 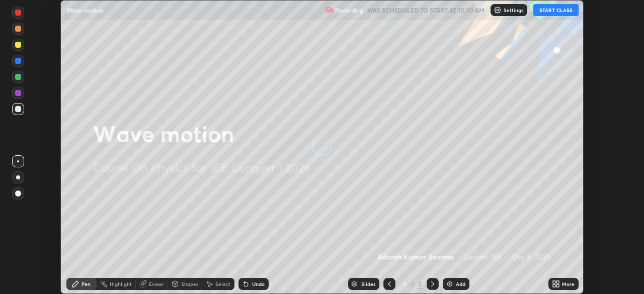 I want to click on div: Slides, so click(x=368, y=283).